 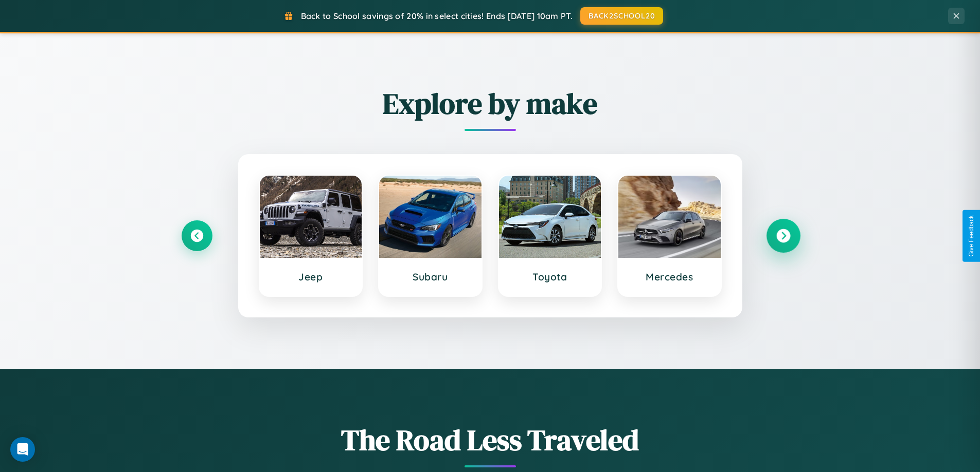 What do you see at coordinates (670, 277) in the screenshot?
I see `h3: Mercedes` at bounding box center [670, 277].